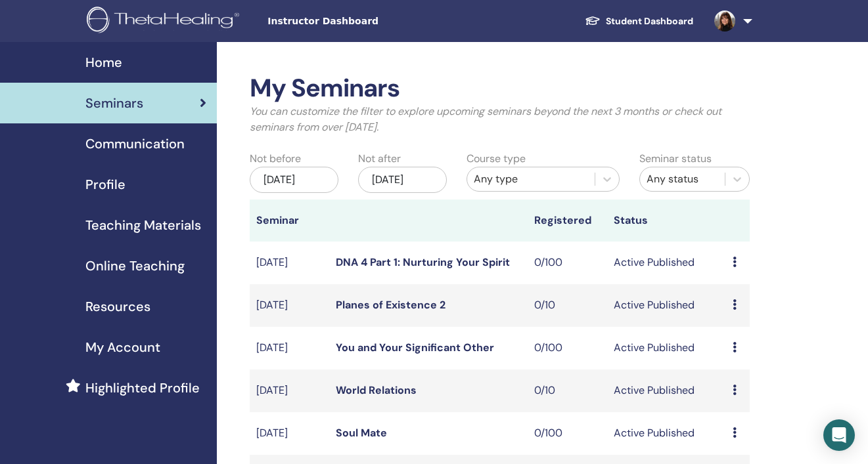 The image size is (868, 464). I want to click on span: Instructor Dashboard, so click(366, 21).